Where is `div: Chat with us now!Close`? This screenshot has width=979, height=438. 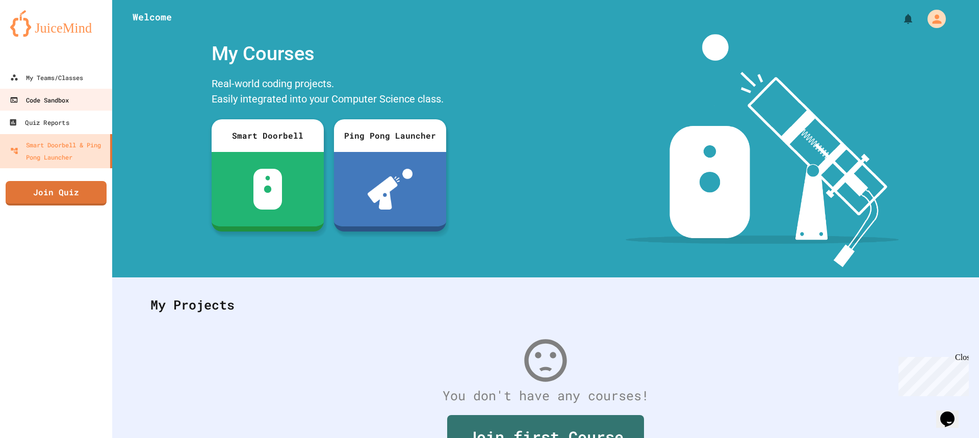
div: Chat with us now!Close is located at coordinates (37, 34).